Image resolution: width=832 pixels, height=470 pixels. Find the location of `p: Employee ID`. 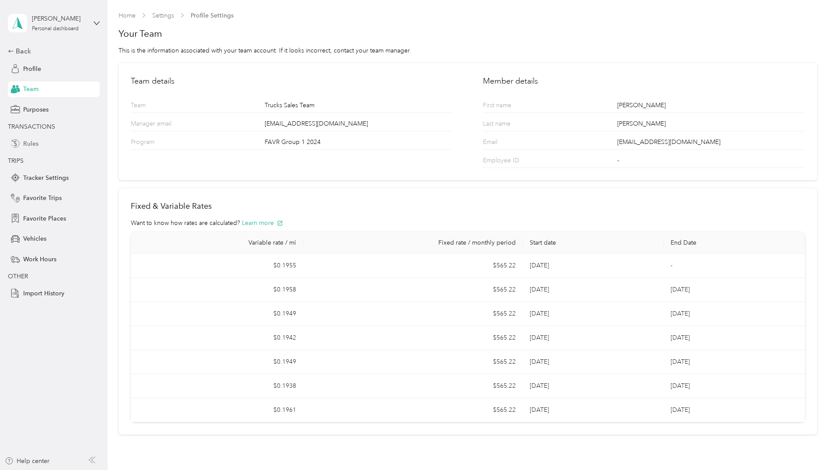

p: Employee ID is located at coordinates (517, 161).